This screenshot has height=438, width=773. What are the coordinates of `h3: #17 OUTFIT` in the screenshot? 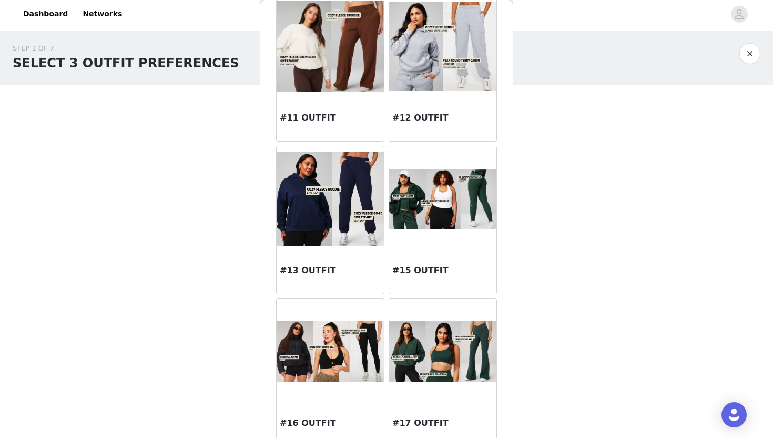 It's located at (443, 423).